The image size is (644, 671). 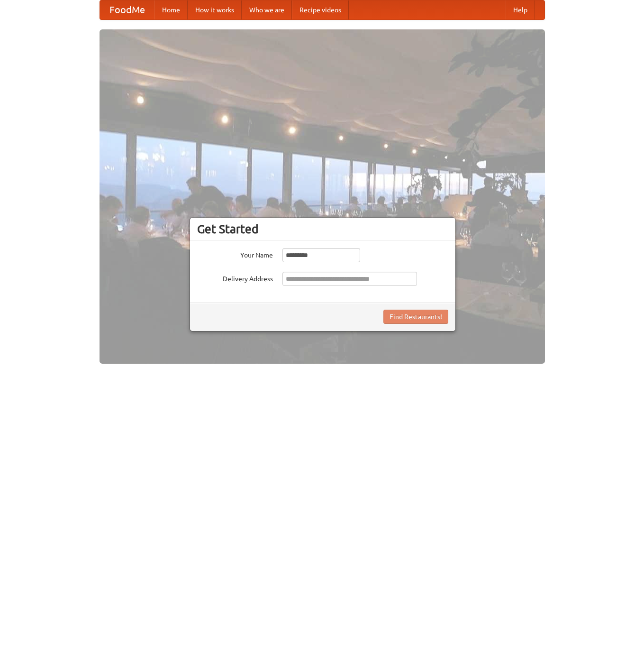 What do you see at coordinates (521, 10) in the screenshot?
I see `a: Help` at bounding box center [521, 10].